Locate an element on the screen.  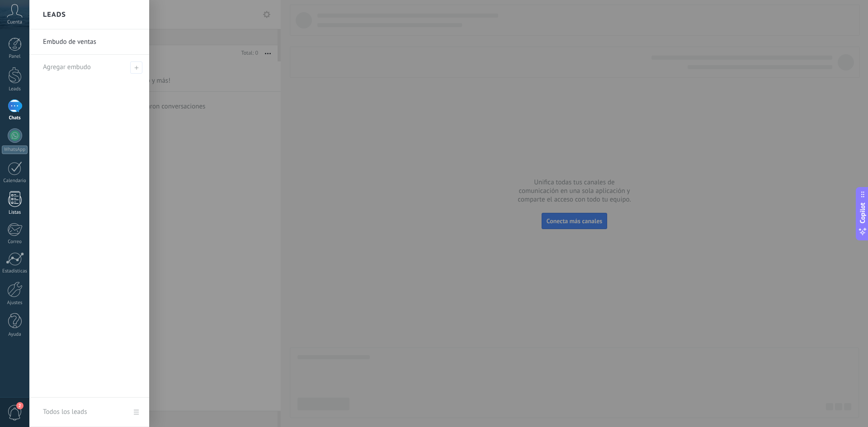
div: Correo is located at coordinates (15, 242).